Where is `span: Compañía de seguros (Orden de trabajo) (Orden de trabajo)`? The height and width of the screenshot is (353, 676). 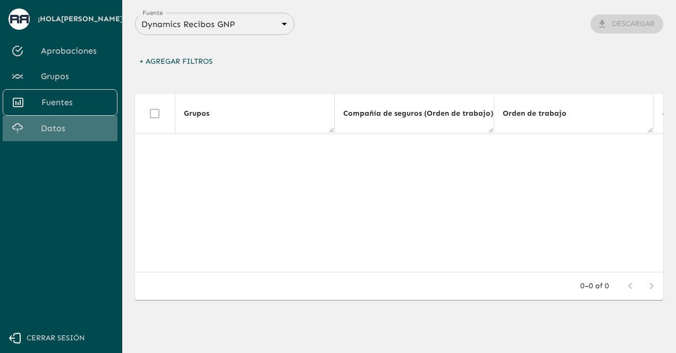 span: Compañía de seguros (Orden de trabajo) (Orden de trabajo) is located at coordinates (461, 114).